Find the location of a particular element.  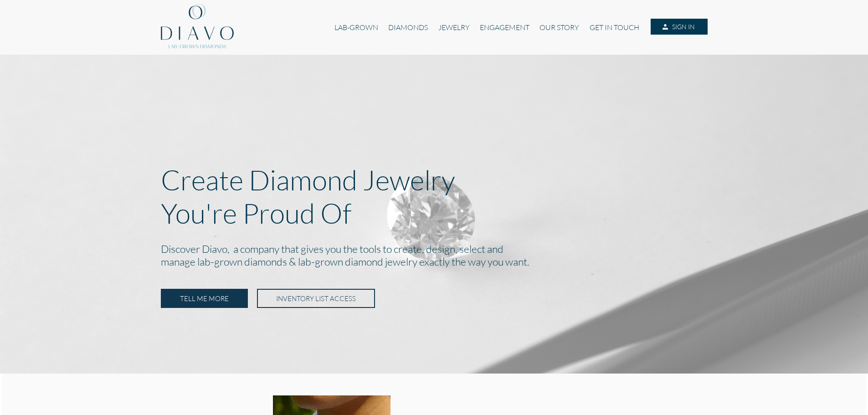

a: ENGAGEMENT is located at coordinates (504, 27).